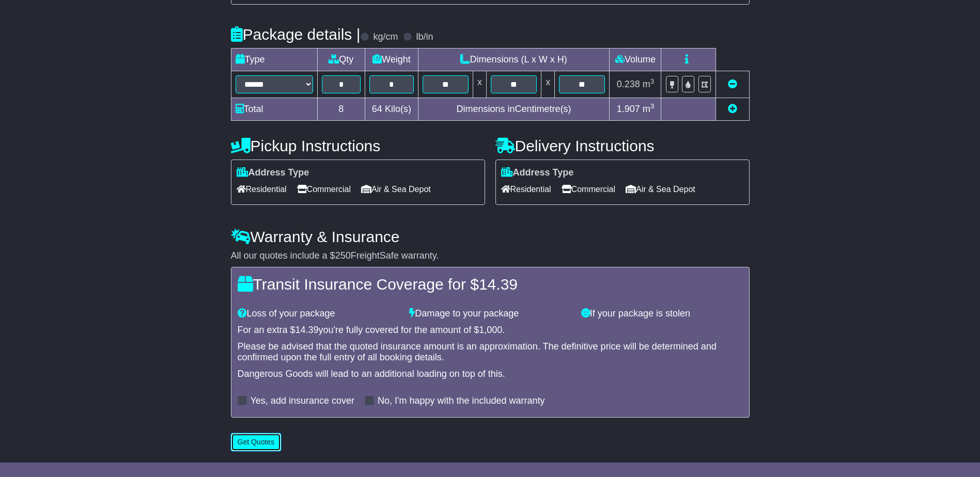  I want to click on div: Dangerous Goods will lead to an additional loading on top of this., so click(490, 374).